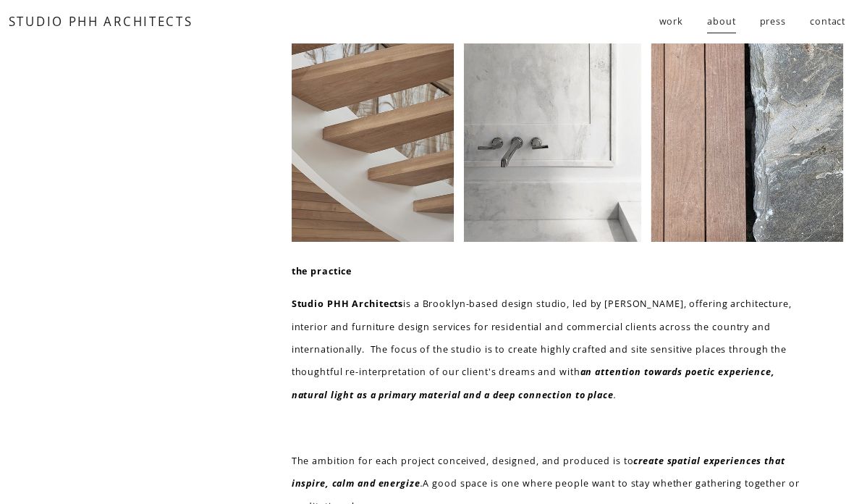 This screenshot has height=504, width=854. I want to click on a: press, so click(773, 22).